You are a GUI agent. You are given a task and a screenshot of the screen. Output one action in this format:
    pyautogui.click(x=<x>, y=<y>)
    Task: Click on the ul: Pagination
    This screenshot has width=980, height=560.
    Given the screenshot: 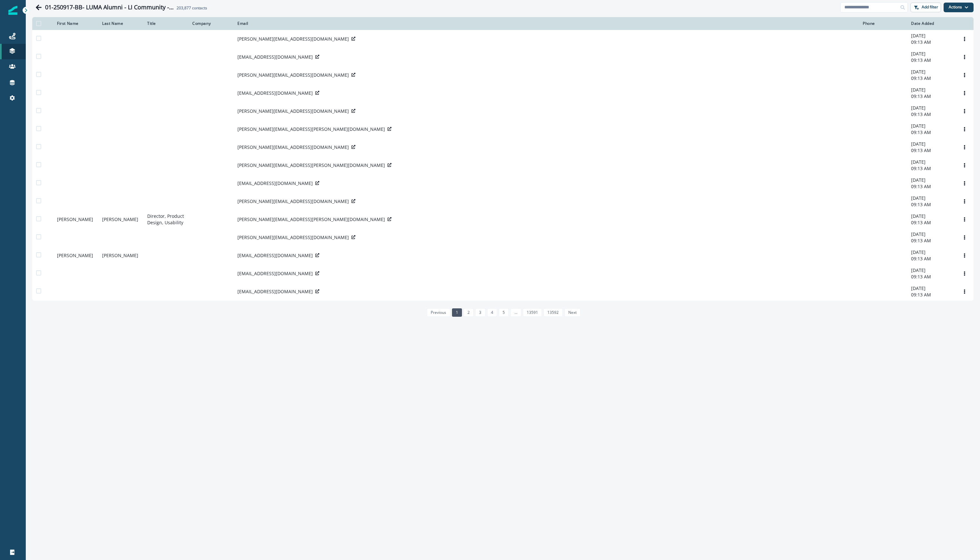 What is the action you would take?
    pyautogui.click(x=503, y=312)
    